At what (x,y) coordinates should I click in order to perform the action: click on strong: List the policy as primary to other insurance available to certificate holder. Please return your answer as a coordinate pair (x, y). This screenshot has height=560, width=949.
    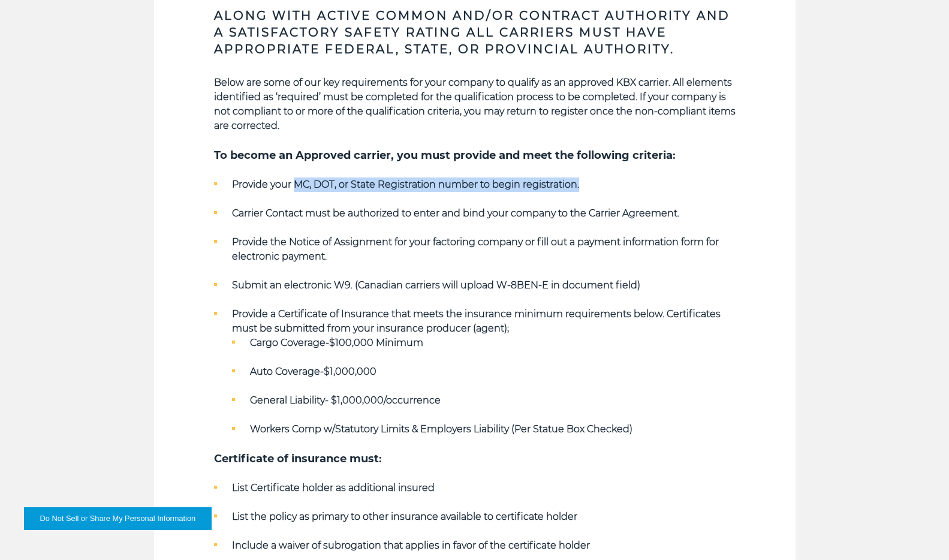
    Looking at the image, I should click on (405, 516).